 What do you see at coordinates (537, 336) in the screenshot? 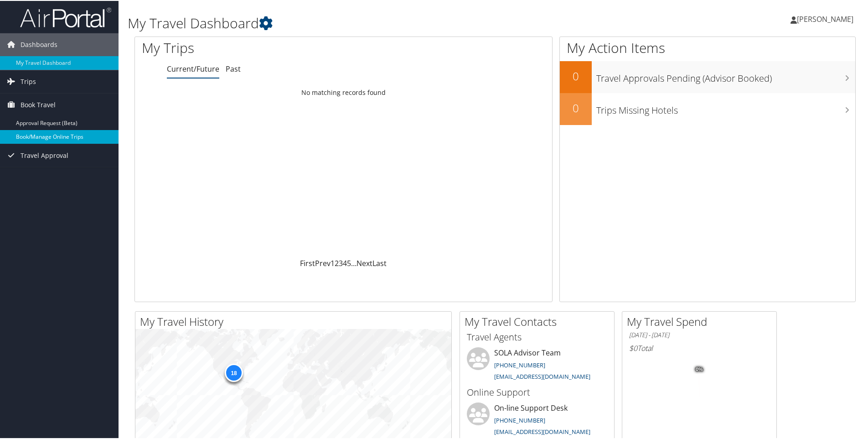
I see `h3: Travel Agents` at bounding box center [537, 336].